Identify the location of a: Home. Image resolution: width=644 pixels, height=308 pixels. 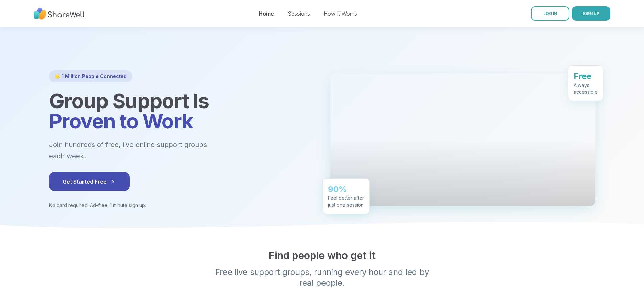
(267, 14).